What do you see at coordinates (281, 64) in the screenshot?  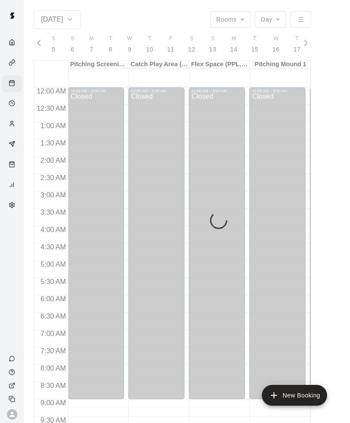 I see `div: Pitching Mound 1` at bounding box center [281, 64].